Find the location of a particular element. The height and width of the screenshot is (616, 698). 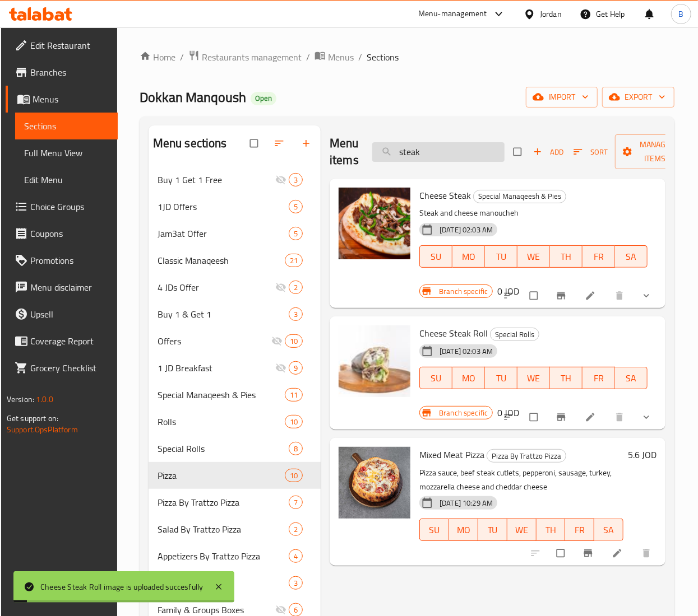

span: Buy 1 Get 1 Free is located at coordinates (217, 180).